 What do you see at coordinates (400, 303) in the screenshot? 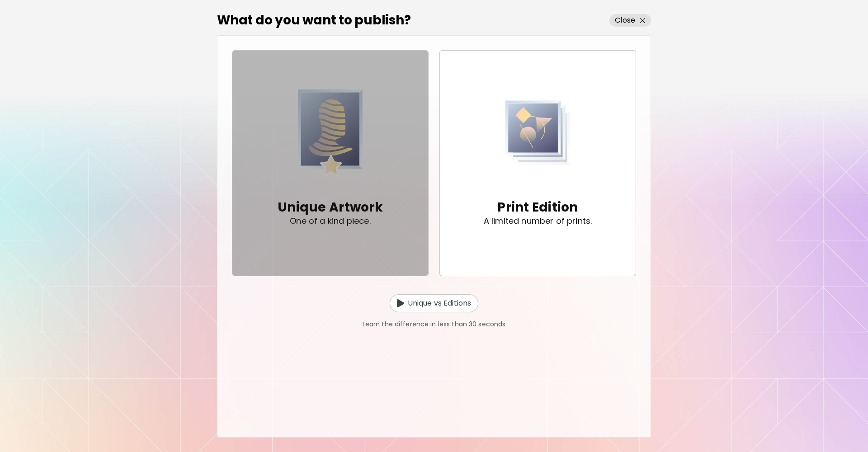
I see `img: Unique vs Edition` at bounding box center [400, 303].